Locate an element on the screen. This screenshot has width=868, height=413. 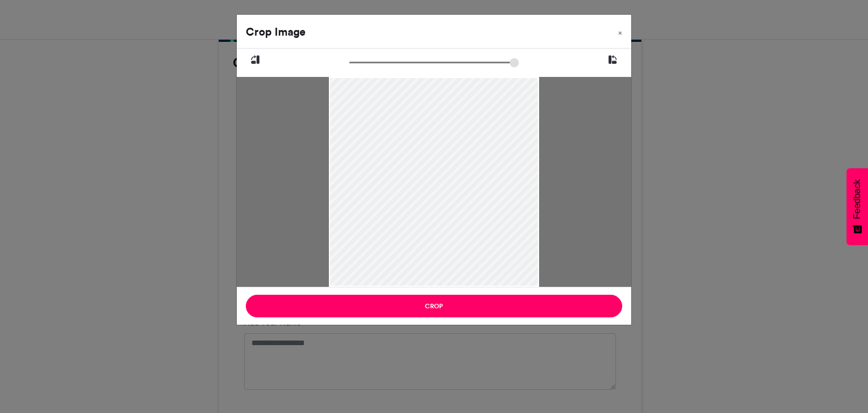
span: Feedback is located at coordinates (857, 199).